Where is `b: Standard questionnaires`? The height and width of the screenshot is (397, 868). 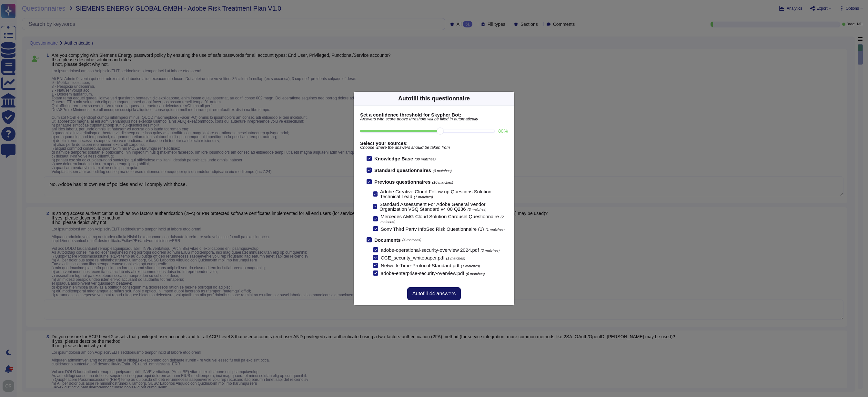 b: Standard questionnaires is located at coordinates (403, 170).